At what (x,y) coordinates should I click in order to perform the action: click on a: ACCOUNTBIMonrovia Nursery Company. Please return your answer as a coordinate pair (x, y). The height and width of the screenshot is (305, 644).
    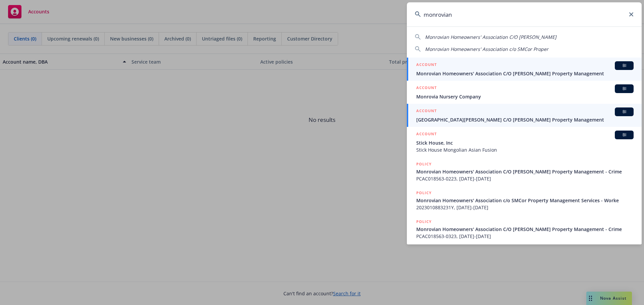
    Looking at the image, I should click on (524, 92).